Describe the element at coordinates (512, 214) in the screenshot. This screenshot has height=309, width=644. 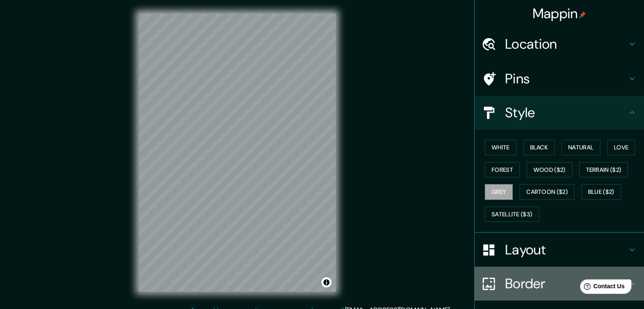
I see `button: Satellite ($3)` at that location.